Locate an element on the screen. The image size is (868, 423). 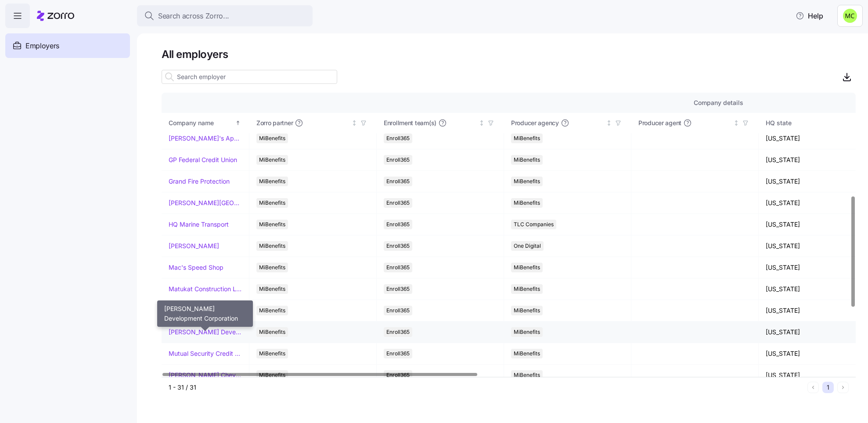
a: Matukat Construction LLC is located at coordinates (205, 289).